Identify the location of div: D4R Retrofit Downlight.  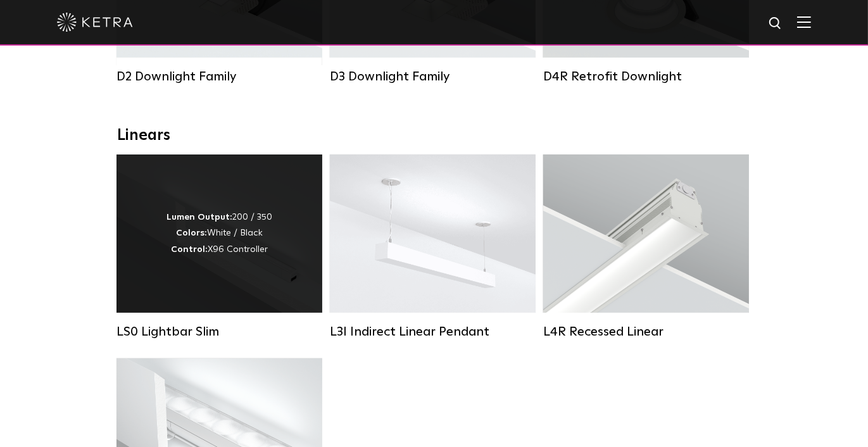
(646, 77).